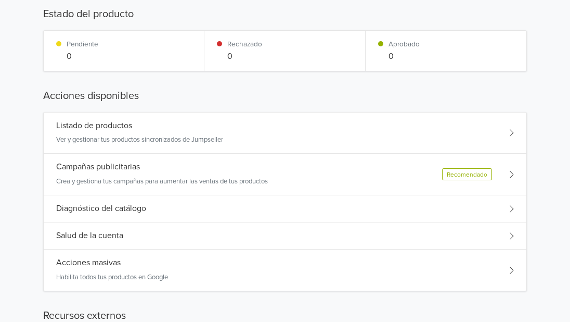 The width and height of the screenshot is (570, 322). Describe the element at coordinates (285, 133) in the screenshot. I see `div: Listado de productosVer y gestionar tus productos sincronizados de Jumpseller` at that location.